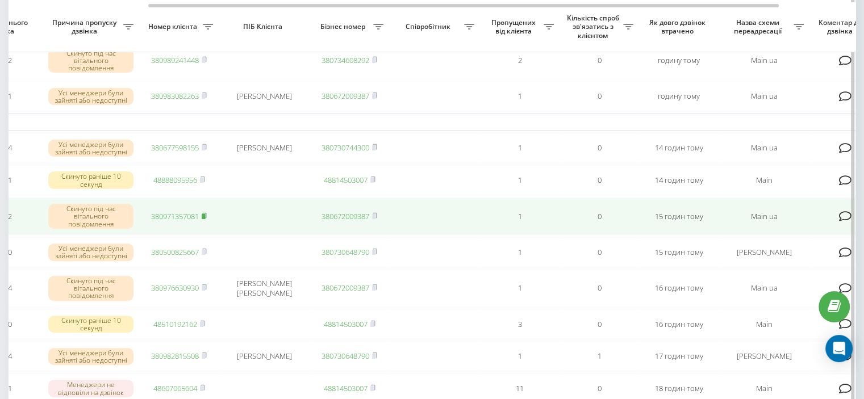 The image size is (864, 399). What do you see at coordinates (679, 356) in the screenshot?
I see `td: 17 годин тому` at bounding box center [679, 356].